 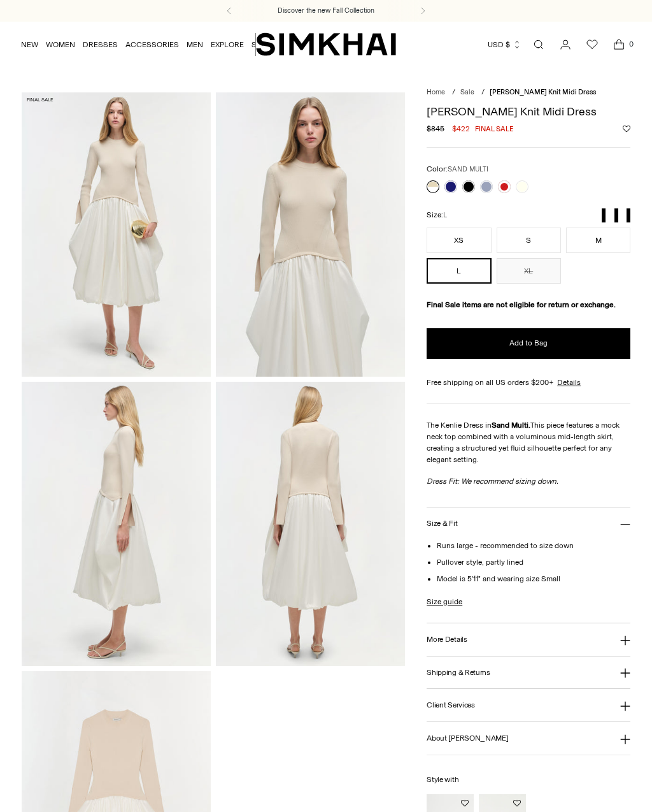 I want to click on h3: Client Services, so click(x=451, y=705).